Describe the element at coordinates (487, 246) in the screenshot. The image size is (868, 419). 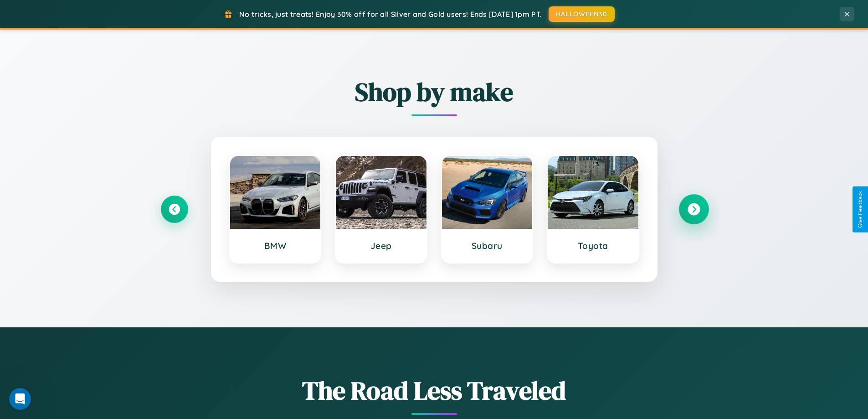
I see `h3: Subaru` at that location.